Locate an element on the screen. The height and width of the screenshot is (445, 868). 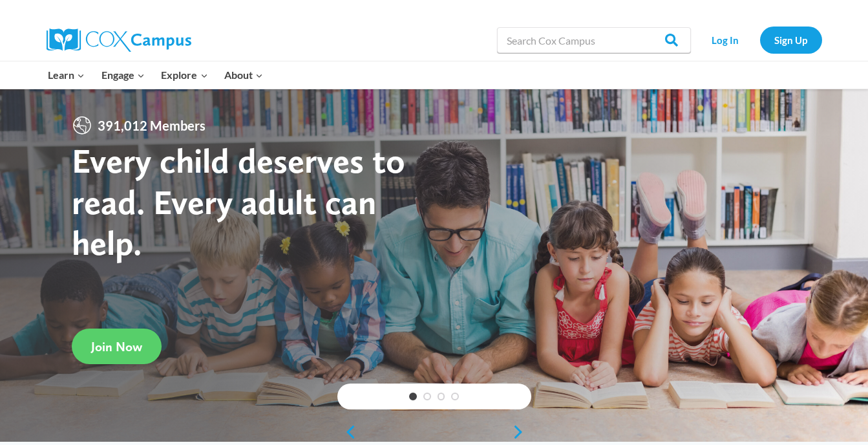
span: Explore is located at coordinates (184, 75).